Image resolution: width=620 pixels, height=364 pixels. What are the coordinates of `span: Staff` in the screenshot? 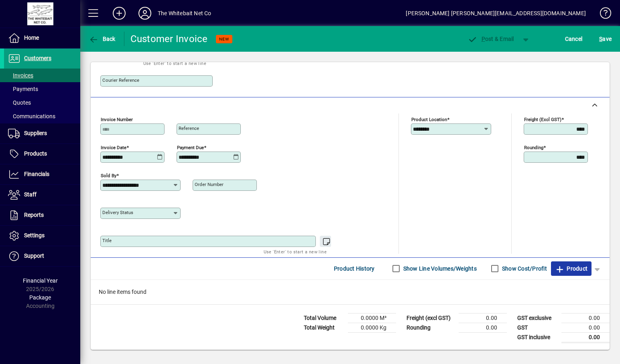 It's located at (30, 195).